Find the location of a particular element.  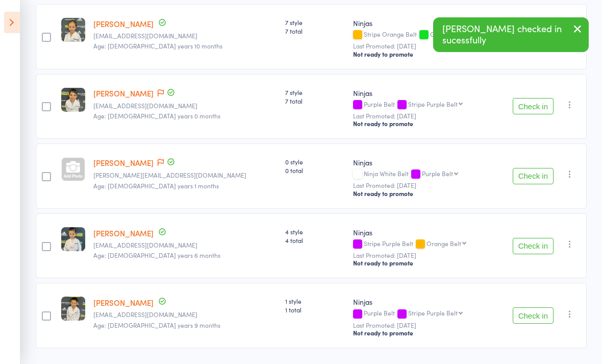

small: Cathleendeguzman@gmail.com is located at coordinates (185, 314).